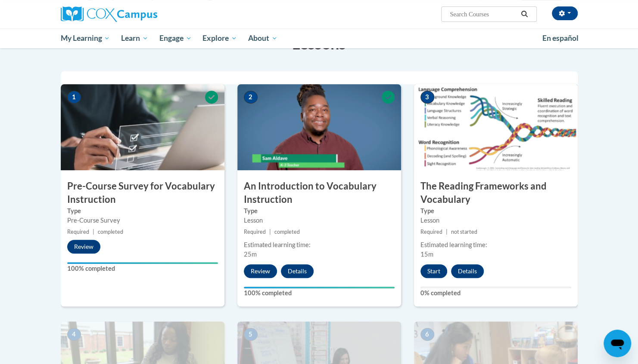  I want to click on label: 0% completed, so click(496, 293).